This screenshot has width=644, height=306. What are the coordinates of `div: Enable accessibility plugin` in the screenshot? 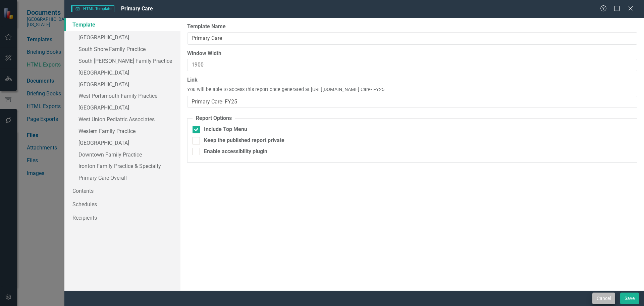 It's located at (236, 151).